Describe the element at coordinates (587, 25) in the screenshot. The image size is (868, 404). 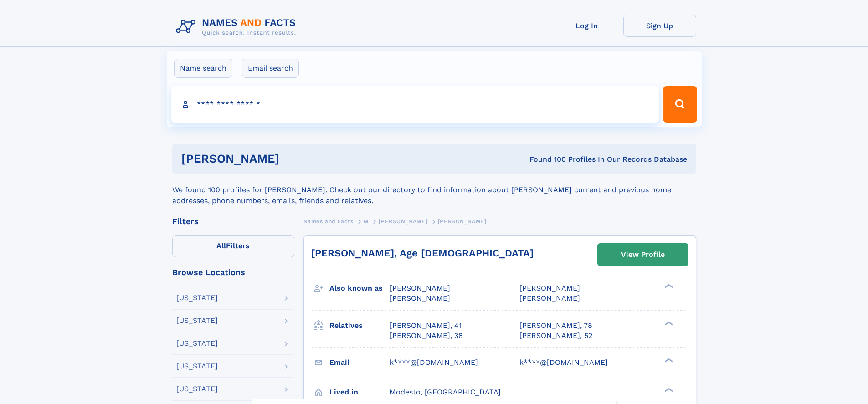
I see `a: Log In` at that location.